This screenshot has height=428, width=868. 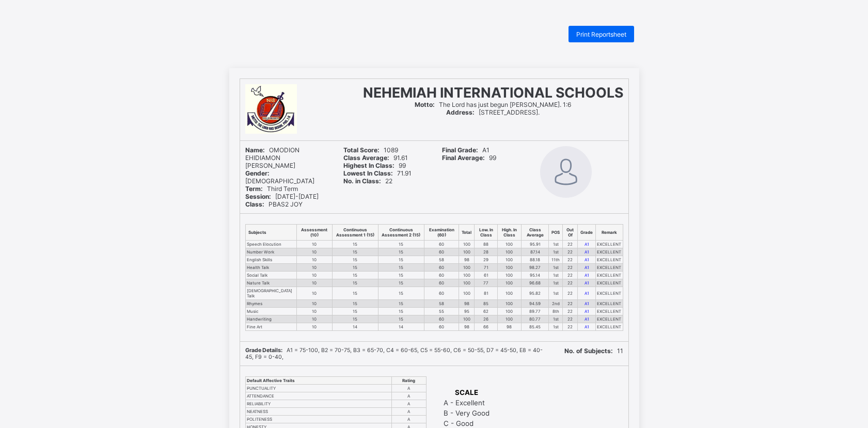 I want to click on td: 95.14, so click(x=534, y=276).